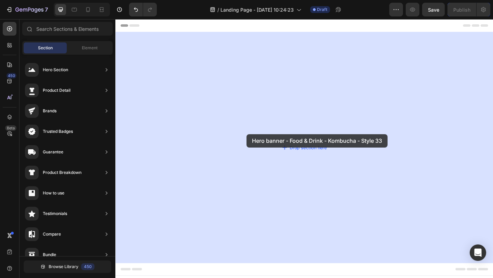 The width and height of the screenshot is (493, 278). What do you see at coordinates (67, 29) in the screenshot?
I see `input: Search Sections & Elements` at bounding box center [67, 29].